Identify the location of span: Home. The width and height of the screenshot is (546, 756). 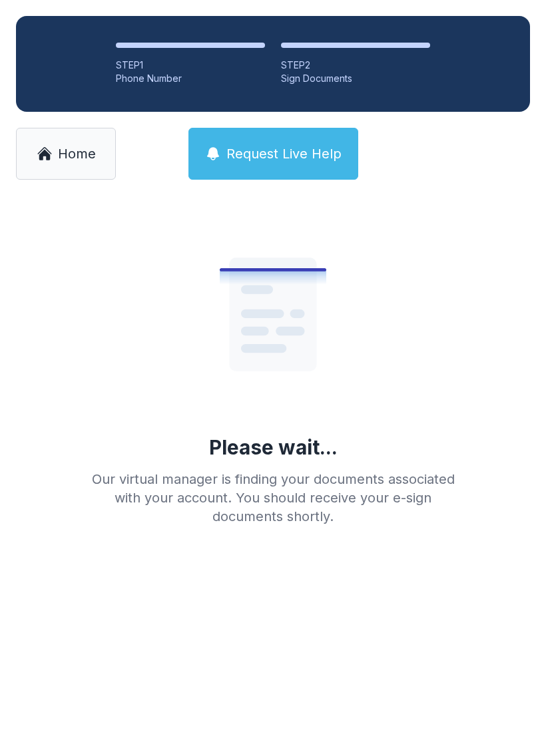
(76, 154).